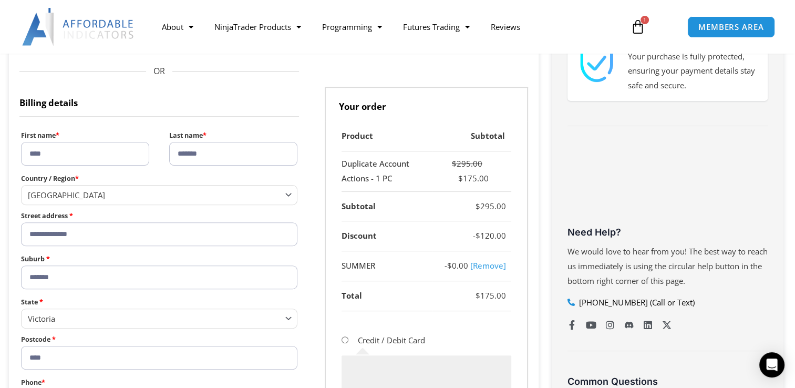  What do you see at coordinates (154, 318) in the screenshot?
I see `span: Victoria` at bounding box center [154, 318].